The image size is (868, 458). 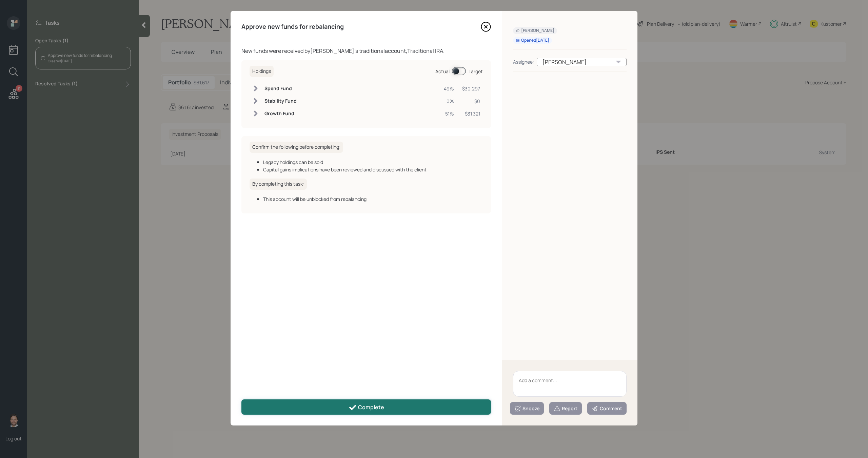 What do you see at coordinates (449, 89) in the screenshot?
I see `div: 49%` at bounding box center [449, 89].